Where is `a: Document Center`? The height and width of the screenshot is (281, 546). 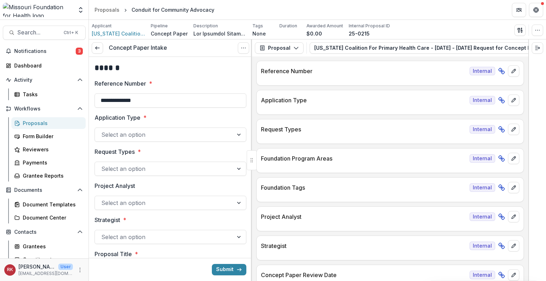 a: Document Center is located at coordinates (48, 217).